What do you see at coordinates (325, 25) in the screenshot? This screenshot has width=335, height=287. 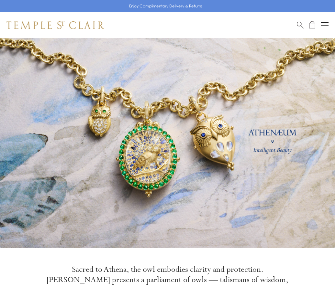 I see `button: Open navigation` at bounding box center [325, 25].